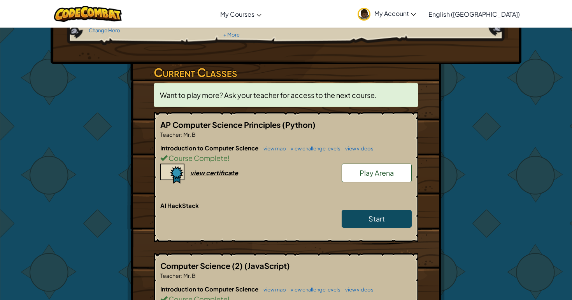 Image resolution: width=572 pixels, height=300 pixels. I want to click on span: AP Computer Science Principles, so click(221, 124).